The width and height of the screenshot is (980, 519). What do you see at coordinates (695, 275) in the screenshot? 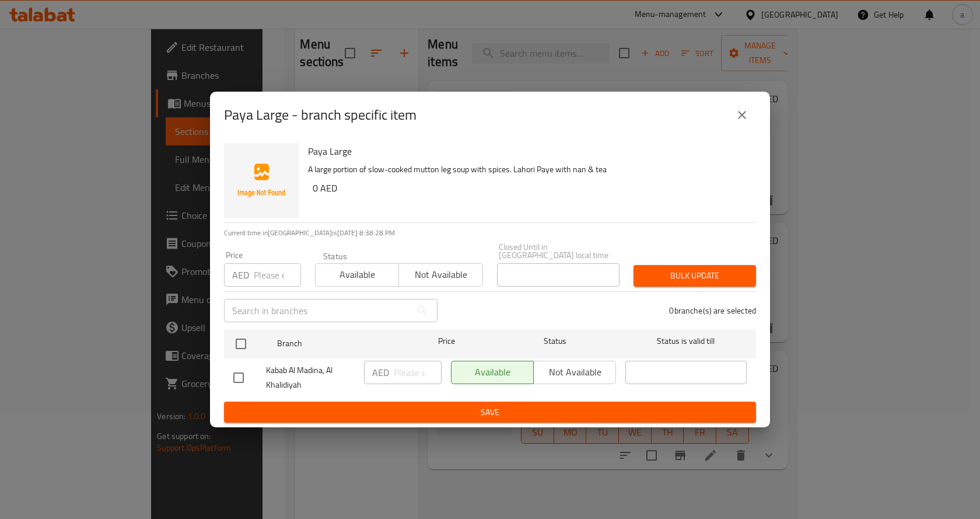
I see `span: Bulk update` at bounding box center [695, 275].